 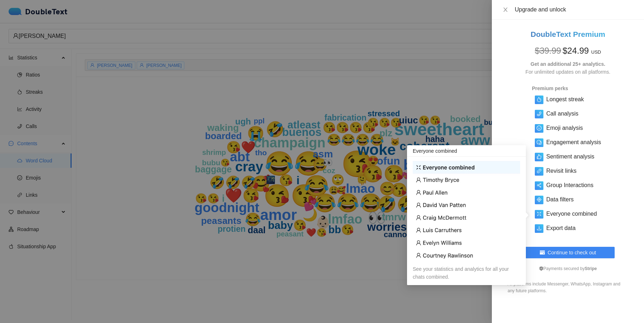 What do you see at coordinates (575, 50) in the screenshot?
I see `span: $ 24.99` at bounding box center [575, 50].